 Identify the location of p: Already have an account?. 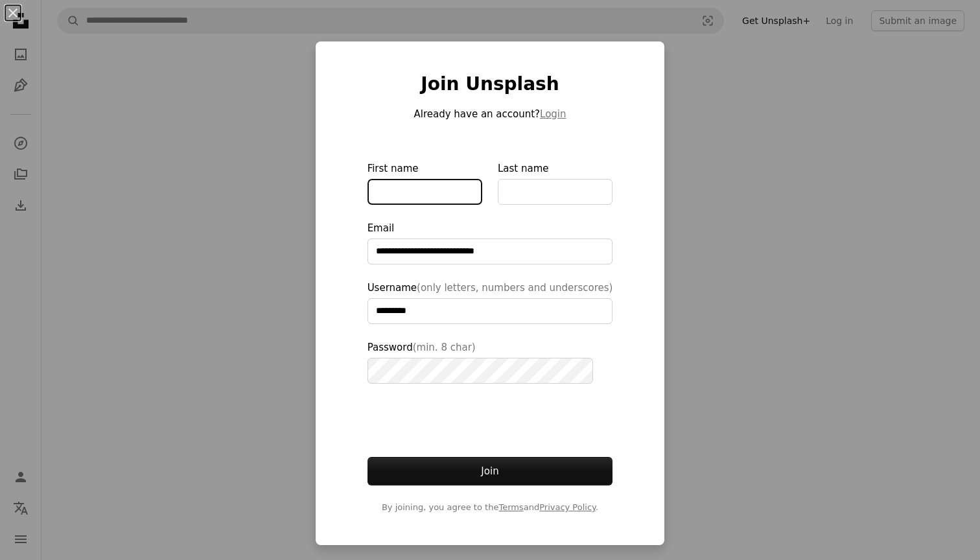
(490, 114).